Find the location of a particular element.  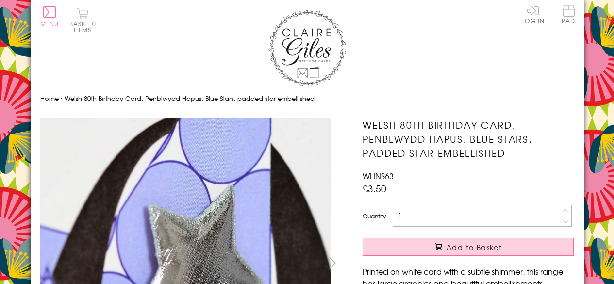

span: £3.50 is located at coordinates (374, 188).